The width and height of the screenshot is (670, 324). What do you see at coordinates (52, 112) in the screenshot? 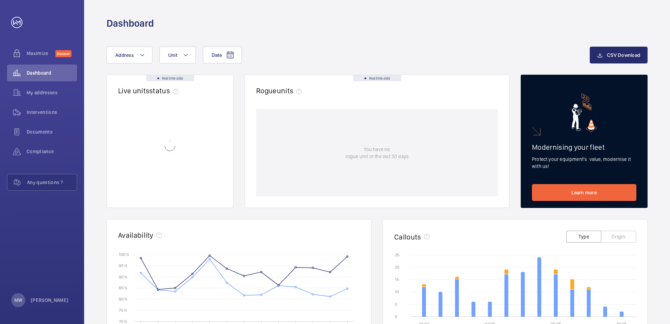
I see `span: Interventions` at bounding box center [52, 112].